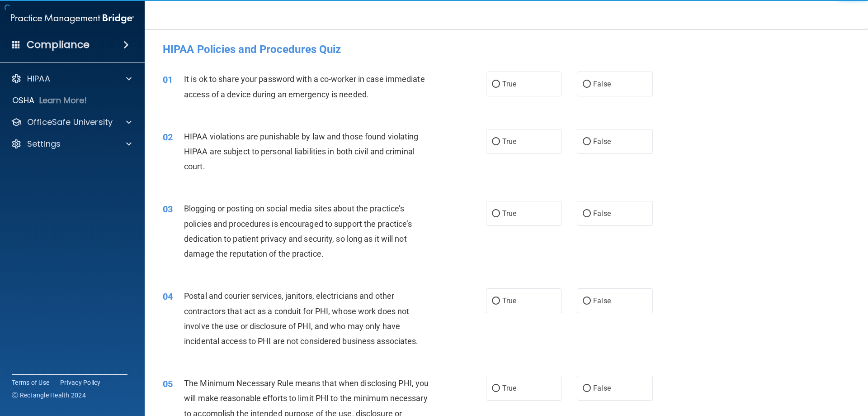  I want to click on h4: Compliance, so click(58, 45).